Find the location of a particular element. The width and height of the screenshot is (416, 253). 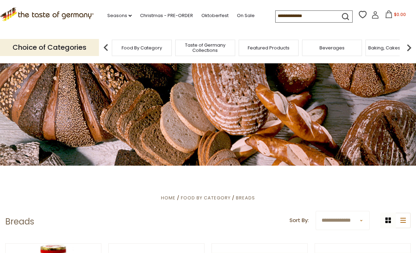

span: Breads is located at coordinates (245, 198).